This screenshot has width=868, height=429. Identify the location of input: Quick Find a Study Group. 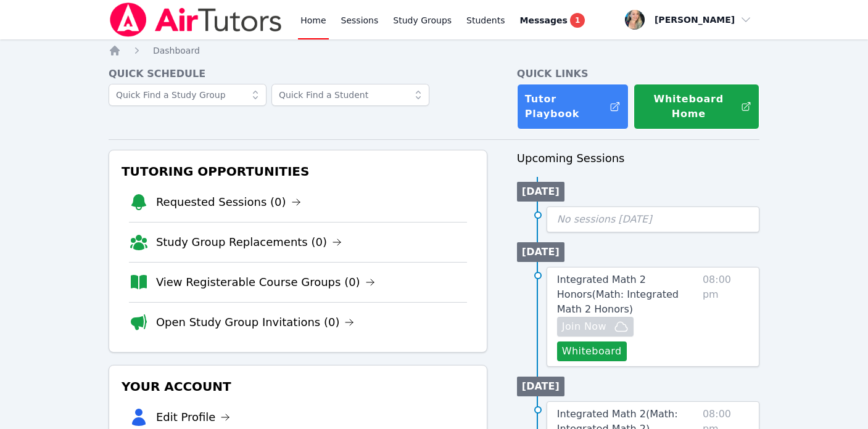
(187, 95).